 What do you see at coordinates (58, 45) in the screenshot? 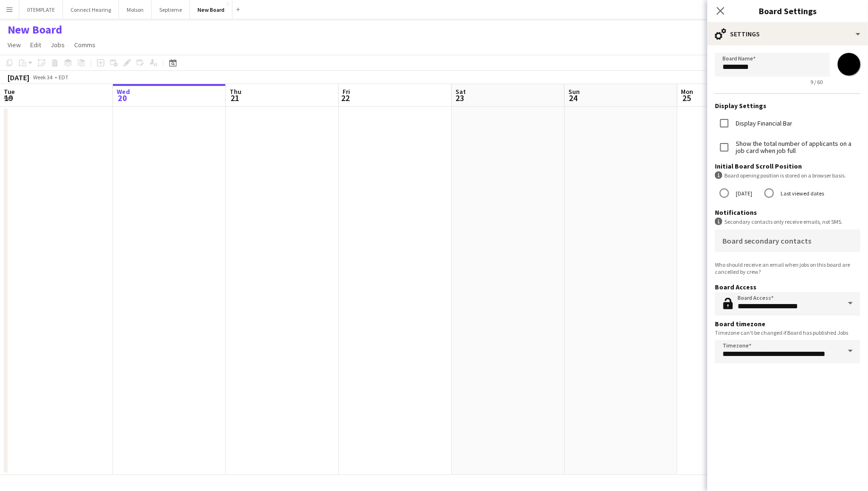
I see `span: Jobs` at bounding box center [58, 45].